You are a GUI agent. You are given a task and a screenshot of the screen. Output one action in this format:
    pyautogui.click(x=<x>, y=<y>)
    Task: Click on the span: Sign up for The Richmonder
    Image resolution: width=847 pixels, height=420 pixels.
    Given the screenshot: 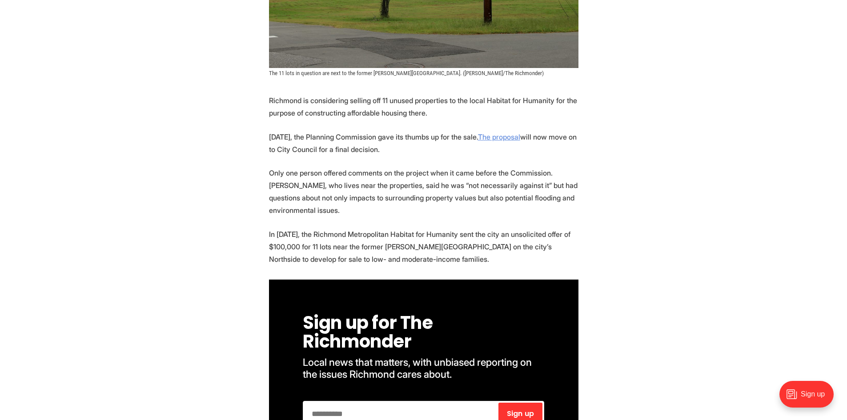 What is the action you would take?
    pyautogui.click(x=369, y=332)
    